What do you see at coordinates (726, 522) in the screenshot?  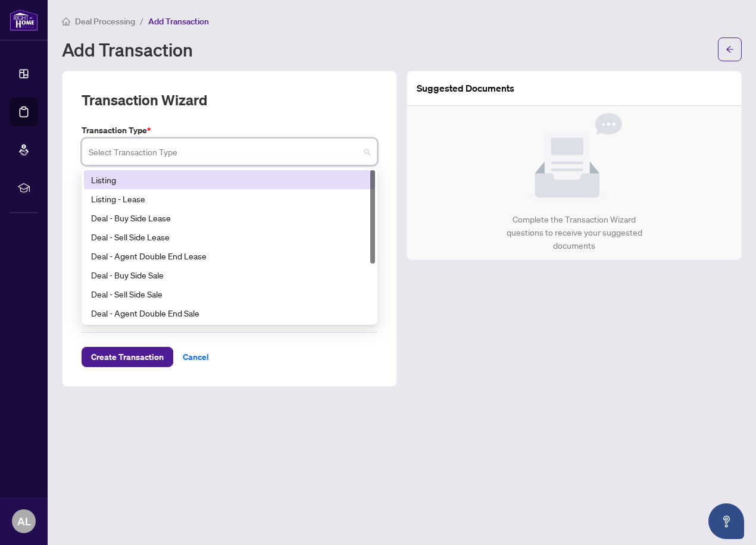 I see `button: Open asap` at bounding box center [726, 522].